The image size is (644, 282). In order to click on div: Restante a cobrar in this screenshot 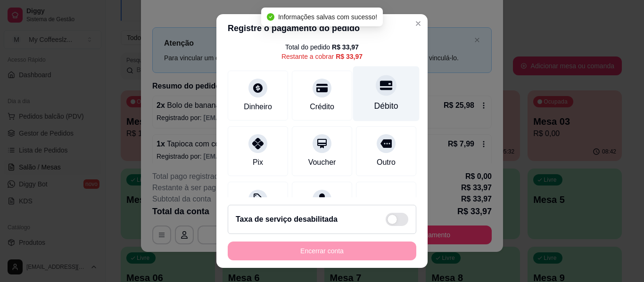, I will do `click(322, 57)`.